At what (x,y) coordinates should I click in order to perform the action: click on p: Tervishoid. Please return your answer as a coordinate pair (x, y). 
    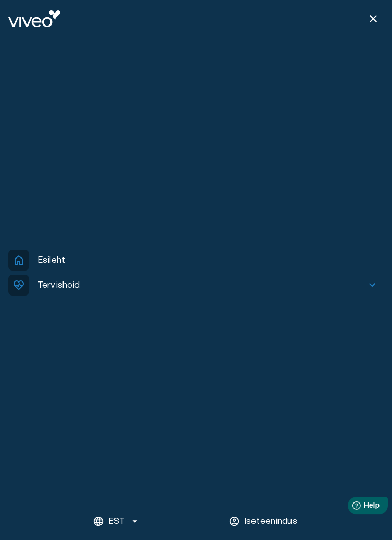
    Looking at the image, I should click on (59, 285).